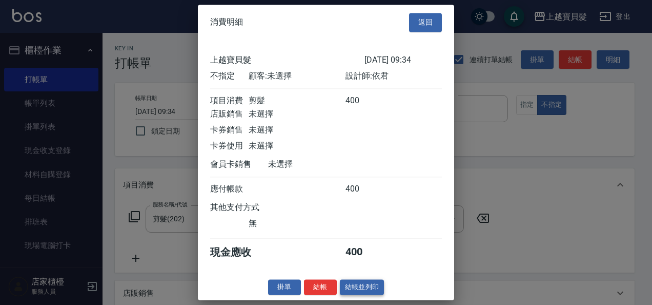 This screenshot has width=652, height=305. What do you see at coordinates (227, 23) in the screenshot?
I see `span: 消費明細` at bounding box center [227, 23].